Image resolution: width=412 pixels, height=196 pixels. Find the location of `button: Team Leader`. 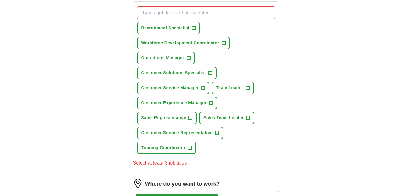

button: Team Leader is located at coordinates (233, 88).